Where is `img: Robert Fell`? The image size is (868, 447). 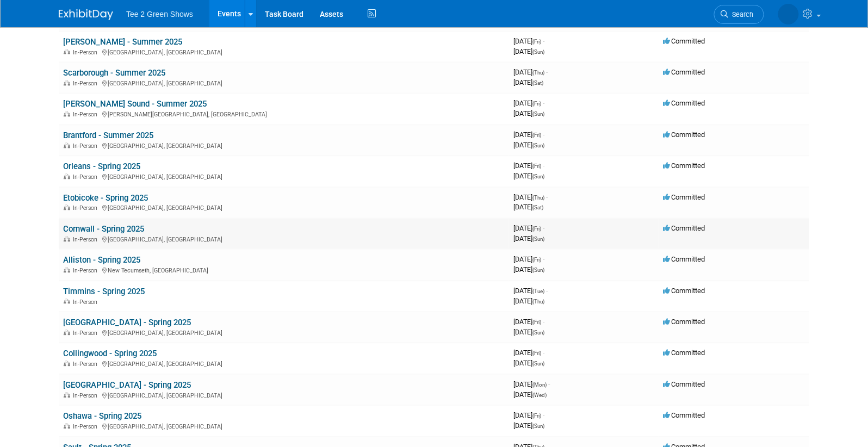
img: Robert Fell is located at coordinates (788, 14).